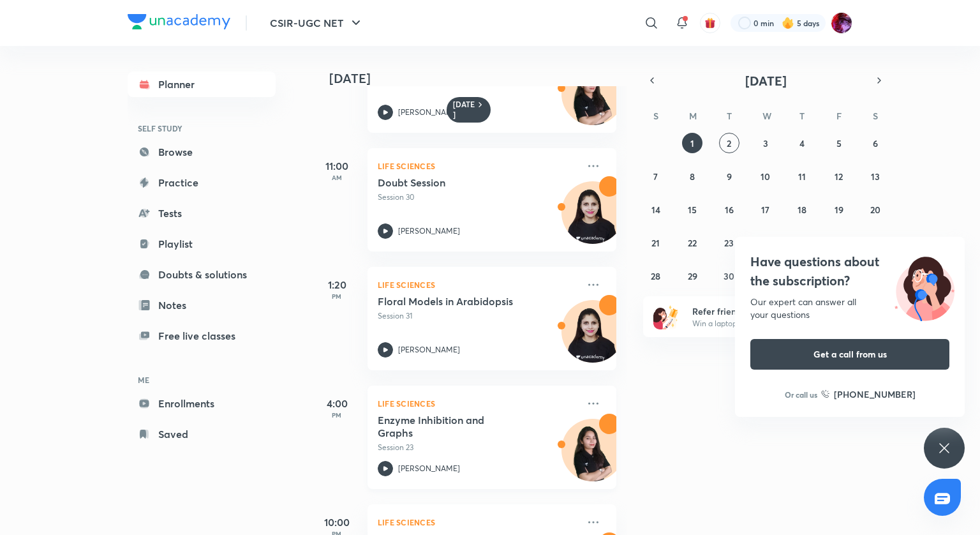  Describe the element at coordinates (692, 143) in the screenshot. I see `button: September 1, 2025` at that location.